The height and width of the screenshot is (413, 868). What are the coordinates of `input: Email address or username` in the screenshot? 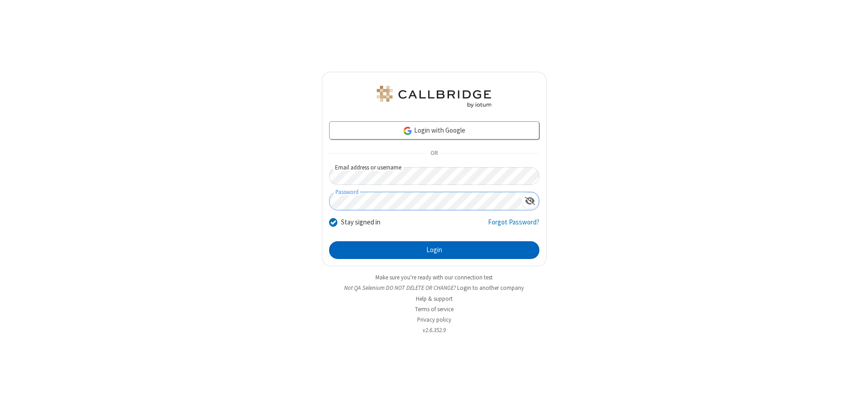 It's located at (434, 176).